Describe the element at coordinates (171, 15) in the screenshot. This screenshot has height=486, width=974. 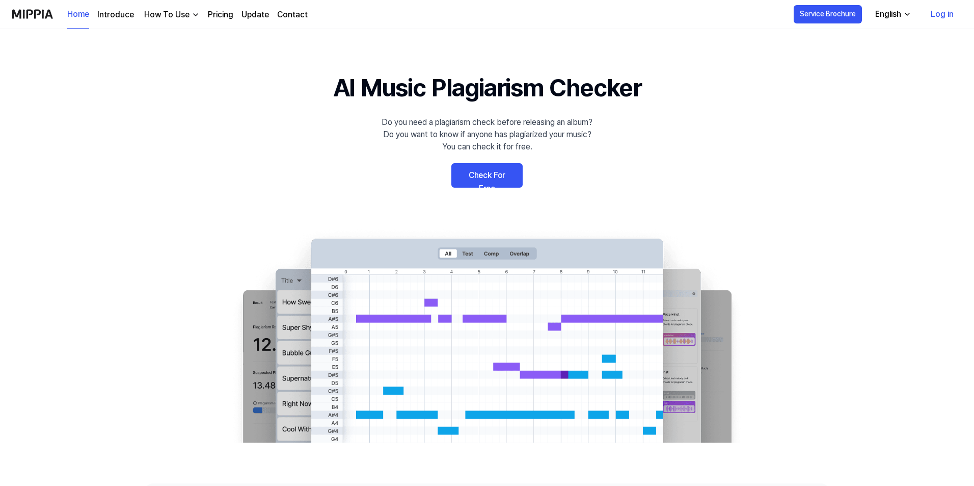
I see `button: How To Use` at that location.